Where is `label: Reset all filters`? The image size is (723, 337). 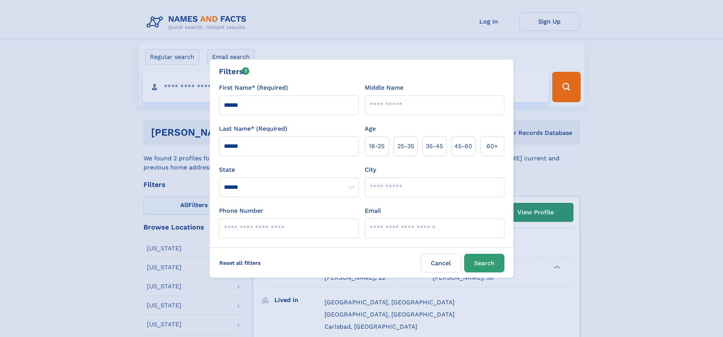
label: Reset all filters is located at coordinates (240, 263).